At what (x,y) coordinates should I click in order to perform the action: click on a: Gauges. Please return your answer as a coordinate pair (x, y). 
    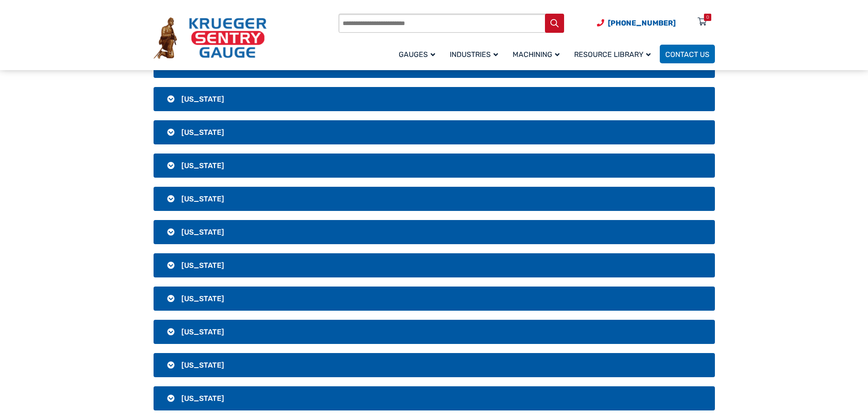
    Looking at the image, I should click on (419, 54).